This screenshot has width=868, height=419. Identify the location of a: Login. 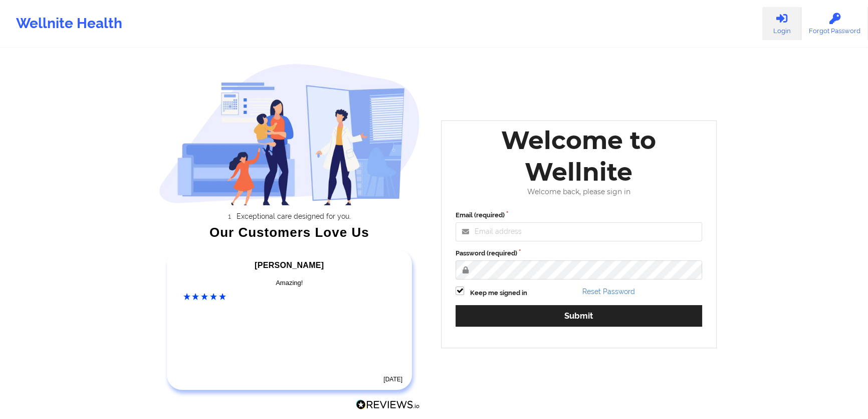
(782, 23).